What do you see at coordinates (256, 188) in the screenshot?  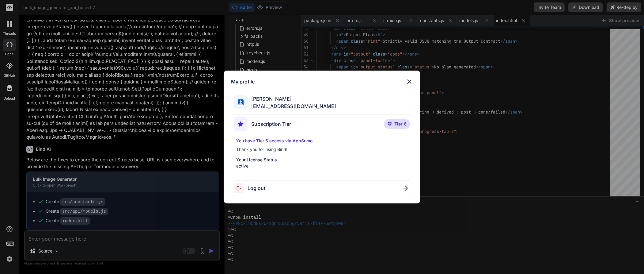 I see `span: Log out` at bounding box center [256, 188].